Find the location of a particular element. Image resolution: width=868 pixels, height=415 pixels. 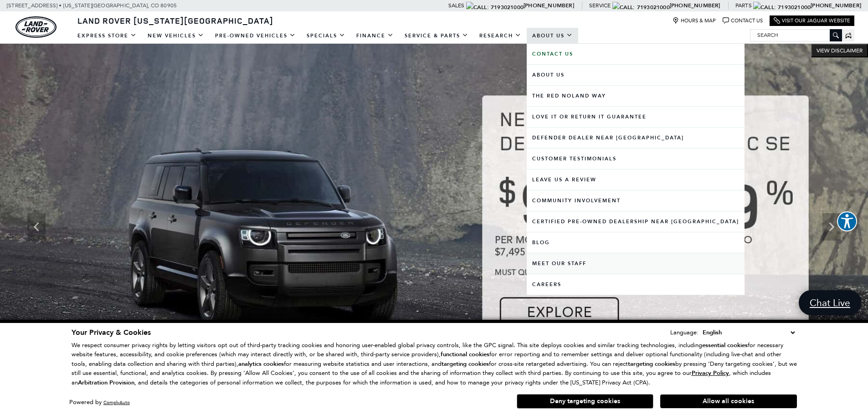

a: Specials is located at coordinates (326, 35).